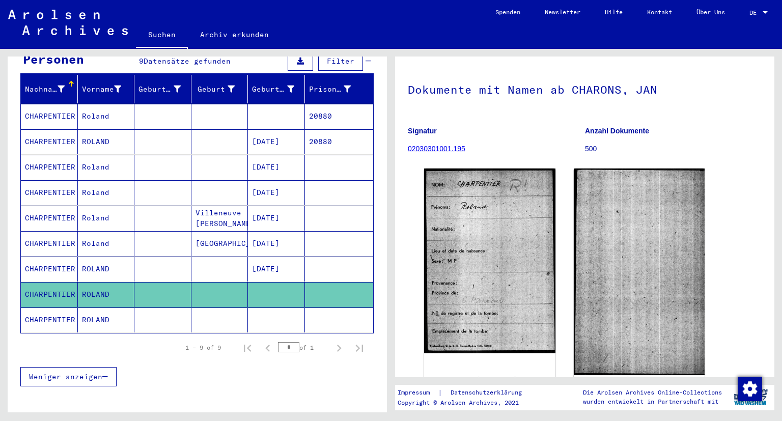  What do you see at coordinates (304, 347) in the screenshot?
I see `div: of 1` at bounding box center [304, 347].